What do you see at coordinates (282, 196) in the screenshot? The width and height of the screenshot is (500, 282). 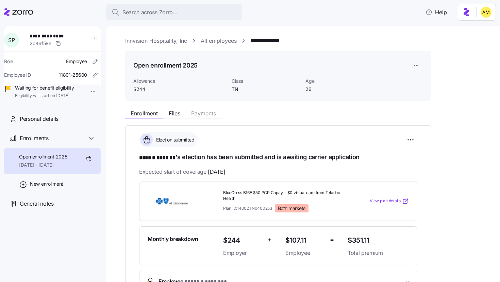 I see `span: BlueCross B16E $50 PCP Copay + $0 virtual care from Teladoc Health` at bounding box center [282, 196].